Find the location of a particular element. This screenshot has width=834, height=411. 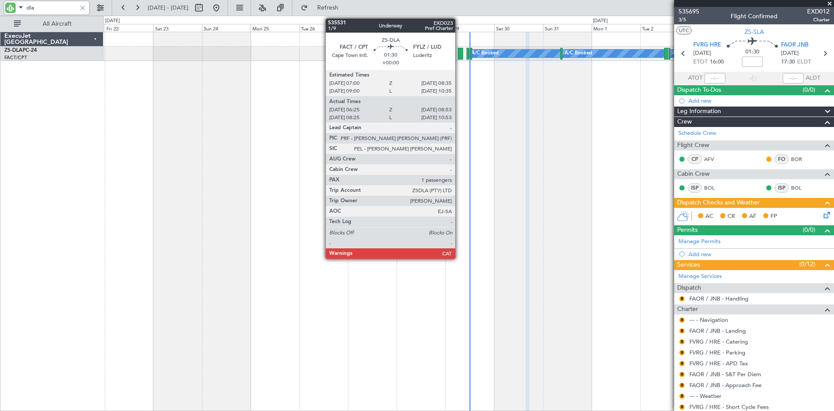

span: ATOT is located at coordinates (695, 78).